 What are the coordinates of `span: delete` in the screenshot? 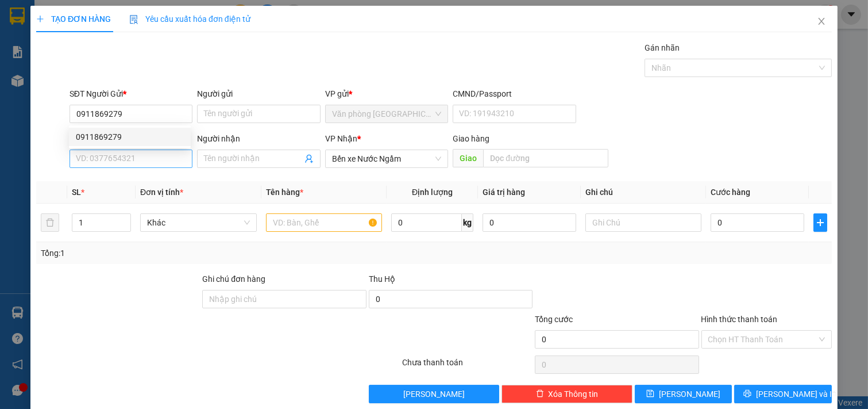 It's located at (540, 394).